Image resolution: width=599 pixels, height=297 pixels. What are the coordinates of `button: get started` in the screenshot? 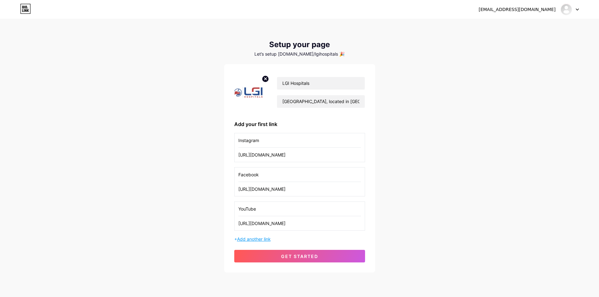 It's located at (300, 256).